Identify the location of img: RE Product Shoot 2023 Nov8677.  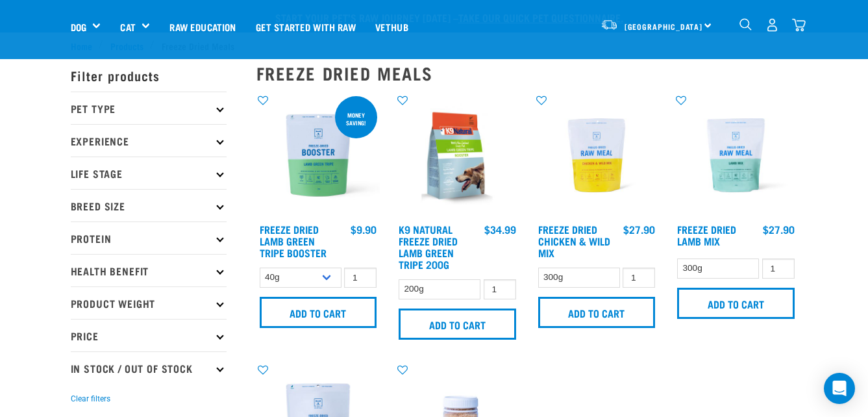
(736, 155).